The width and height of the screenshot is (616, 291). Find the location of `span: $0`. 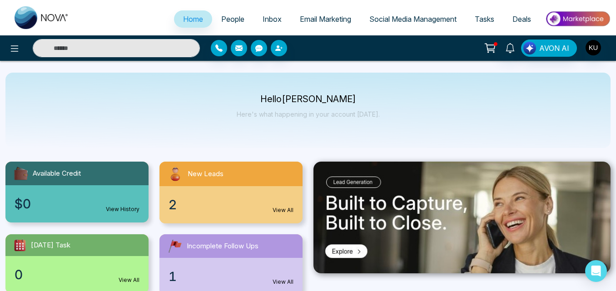

span: $0 is located at coordinates (23, 204).